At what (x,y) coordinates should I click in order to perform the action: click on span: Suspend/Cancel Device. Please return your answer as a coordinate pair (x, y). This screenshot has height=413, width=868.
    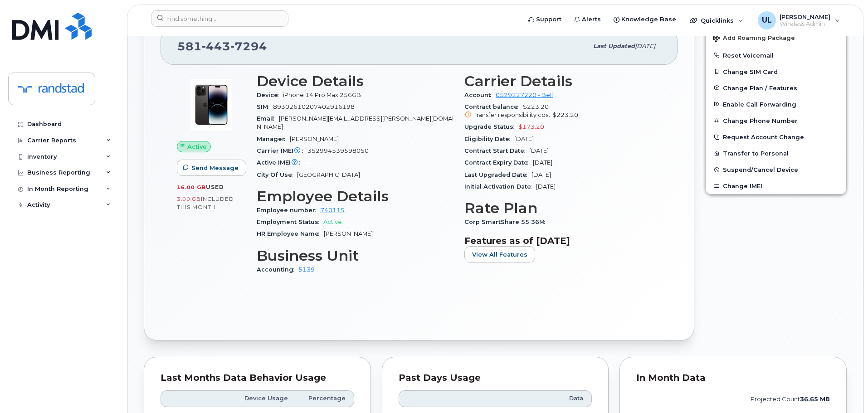
    Looking at the image, I should click on (761, 169).